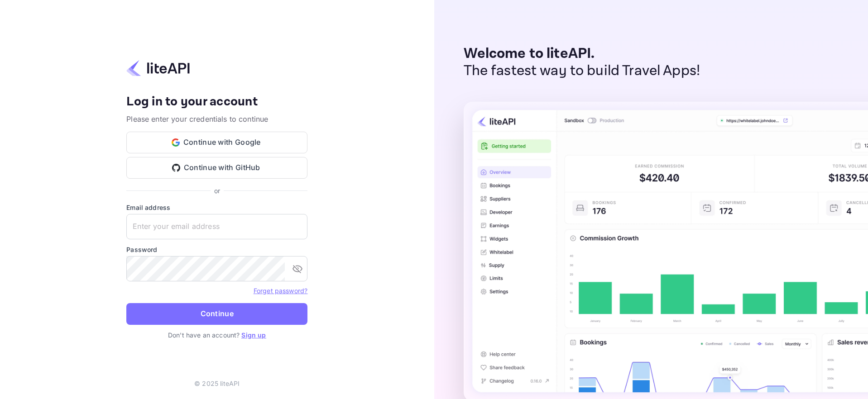 The width and height of the screenshot is (868, 399). Describe the element at coordinates (217, 227) in the screenshot. I see `input: Enter your email address` at that location.